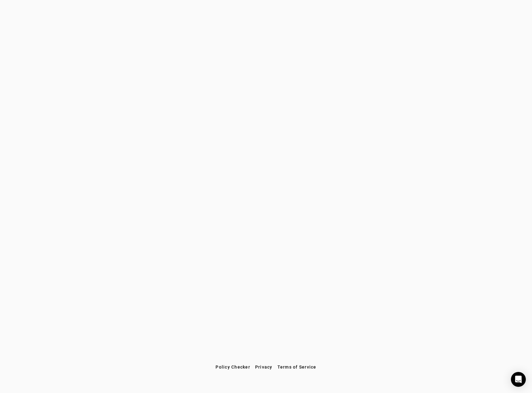 The image size is (532, 393). I want to click on div: Open Intercom Messenger, so click(519, 380).